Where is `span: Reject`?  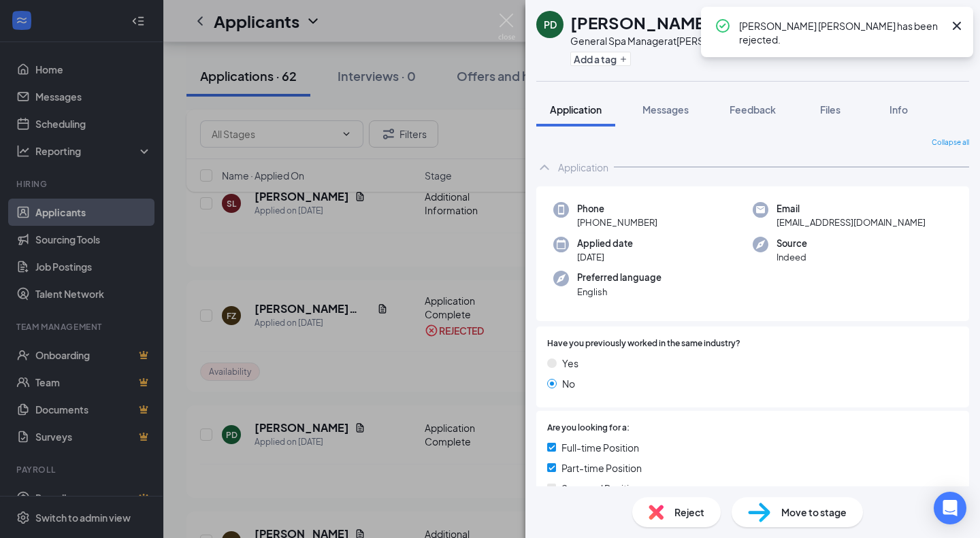 span: Reject is located at coordinates (689, 513).